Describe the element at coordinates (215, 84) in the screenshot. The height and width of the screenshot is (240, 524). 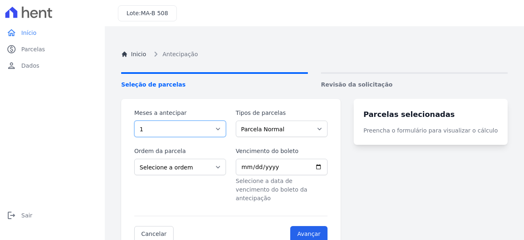
I see `span: Seleção de parcelas` at that location.